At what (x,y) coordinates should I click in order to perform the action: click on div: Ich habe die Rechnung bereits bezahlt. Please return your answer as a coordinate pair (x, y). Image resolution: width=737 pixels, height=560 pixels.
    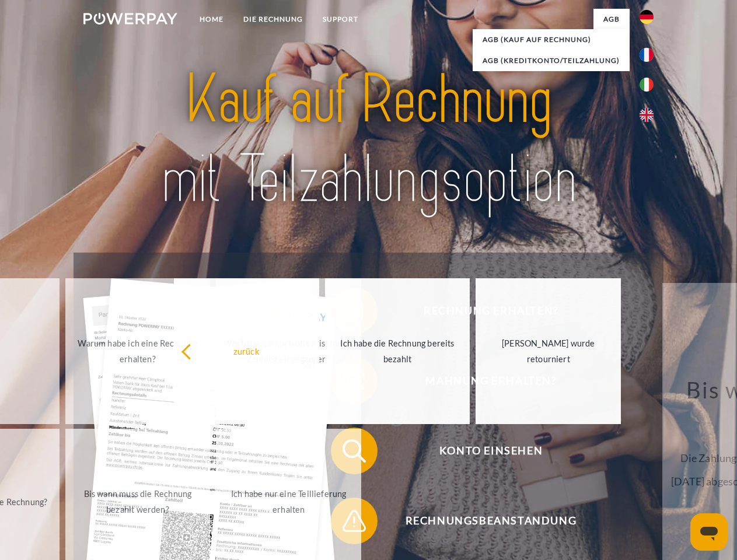
    Looking at the image, I should click on (398, 352).